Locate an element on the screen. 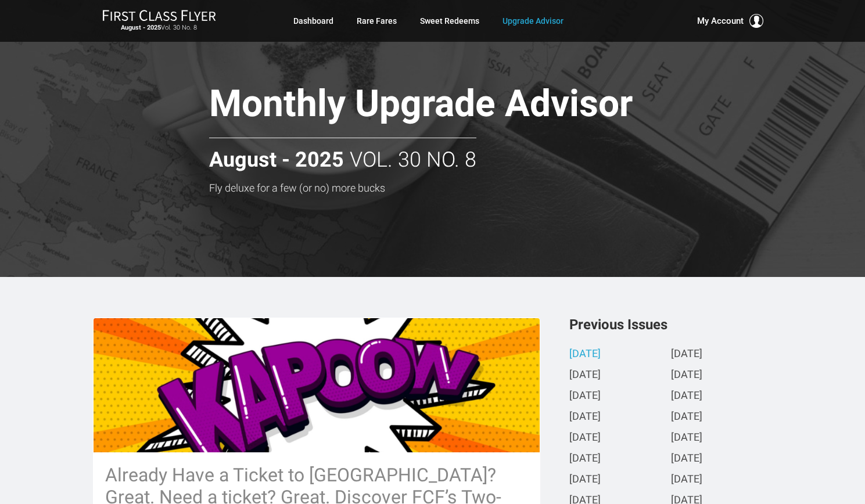 The image size is (865, 504). h2: Vol. 30 No. 8 is located at coordinates (343, 155).